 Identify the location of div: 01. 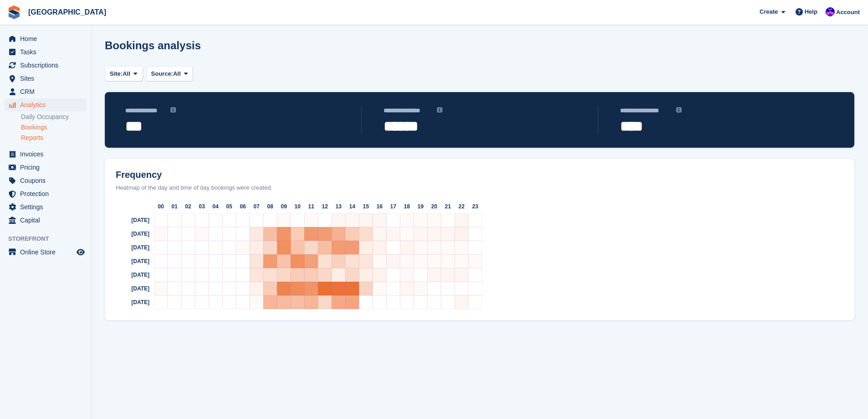
(174, 206).